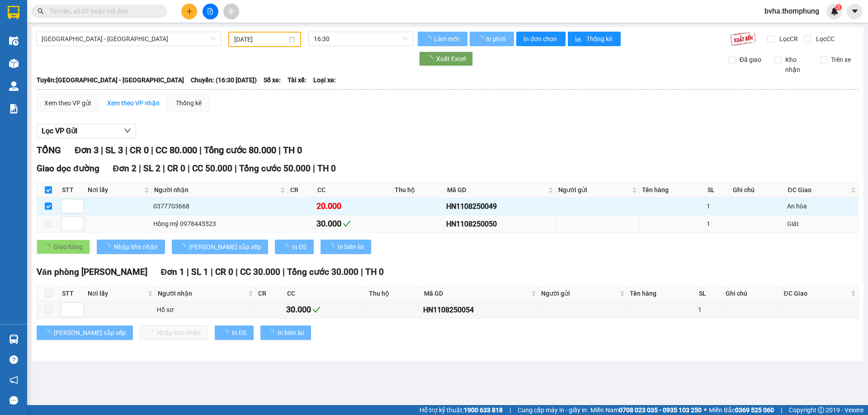 The image size is (868, 415). What do you see at coordinates (86, 150) in the screenshot?
I see `span: Đơn 3` at bounding box center [86, 150].